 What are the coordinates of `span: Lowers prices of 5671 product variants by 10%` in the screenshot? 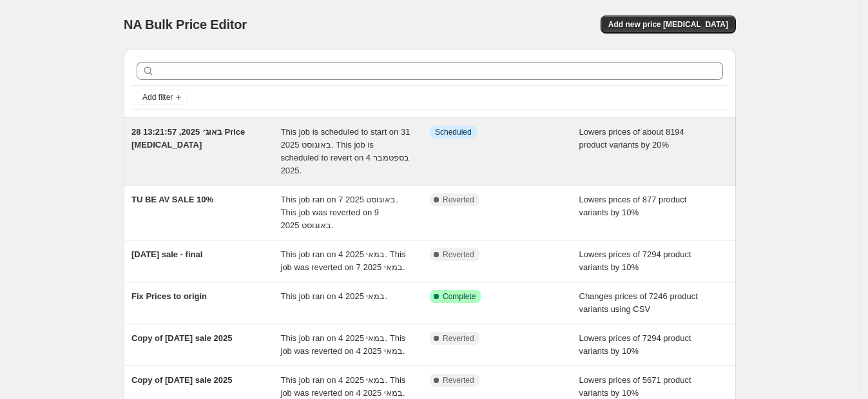 It's located at (635, 386).